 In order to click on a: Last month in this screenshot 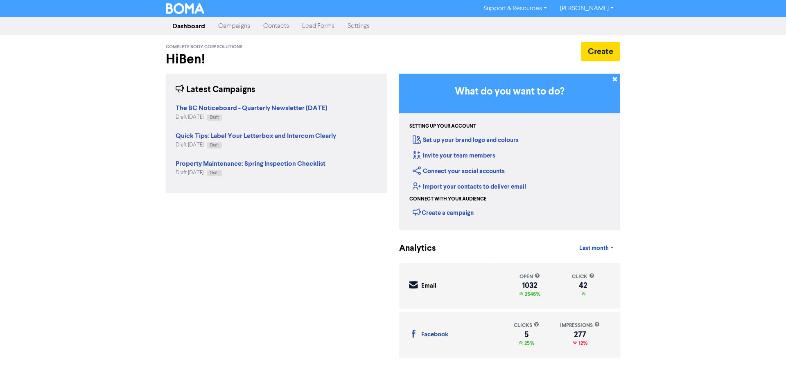, I will do `click(596, 248)`.